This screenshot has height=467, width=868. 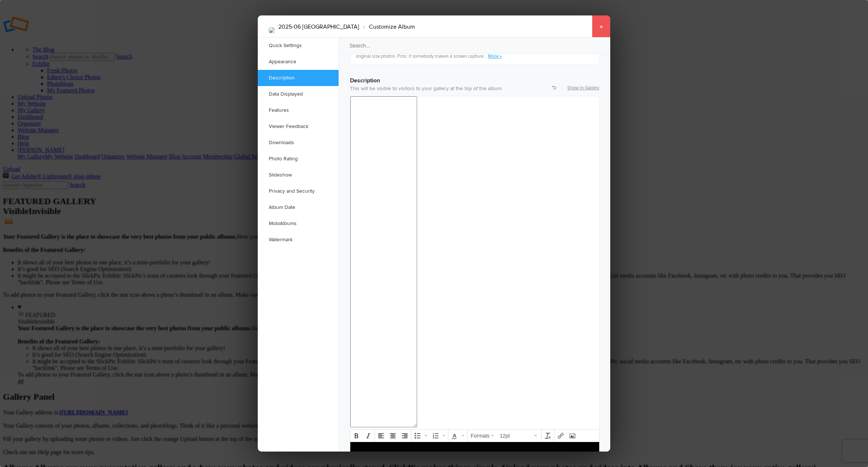 What do you see at coordinates (393, 436) in the screenshot?
I see `div: Align center` at bounding box center [393, 436].